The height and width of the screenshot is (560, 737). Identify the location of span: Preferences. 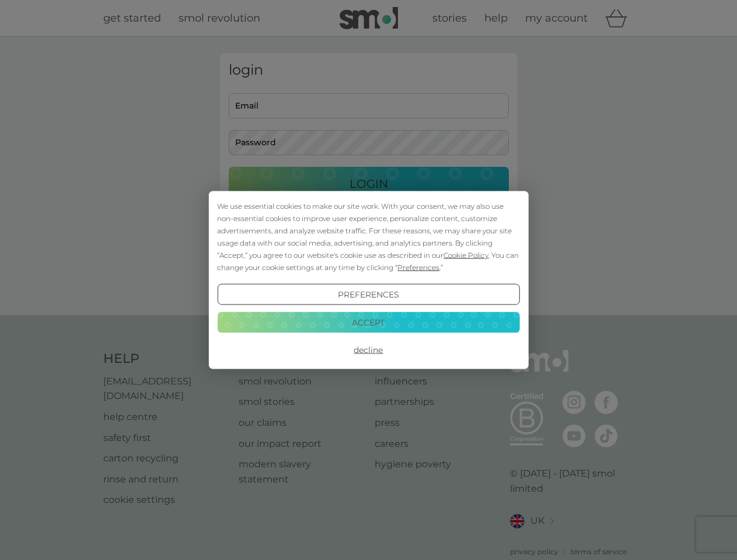
(418, 267).